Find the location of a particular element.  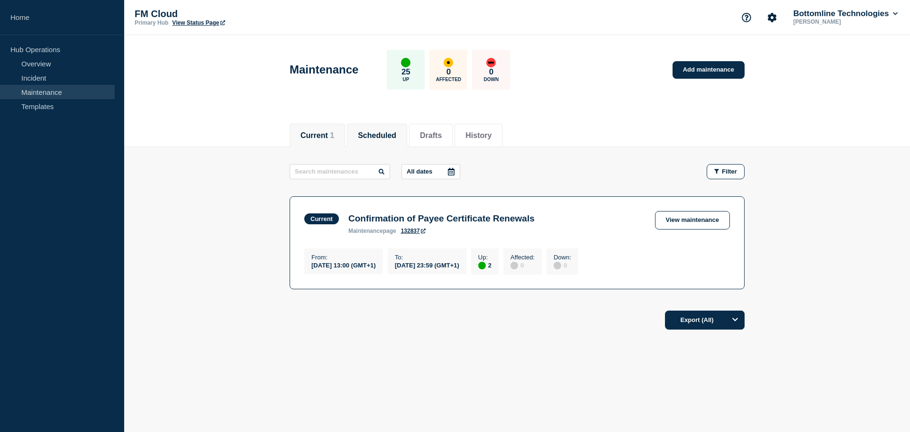

p: Down : is located at coordinates (562, 257).